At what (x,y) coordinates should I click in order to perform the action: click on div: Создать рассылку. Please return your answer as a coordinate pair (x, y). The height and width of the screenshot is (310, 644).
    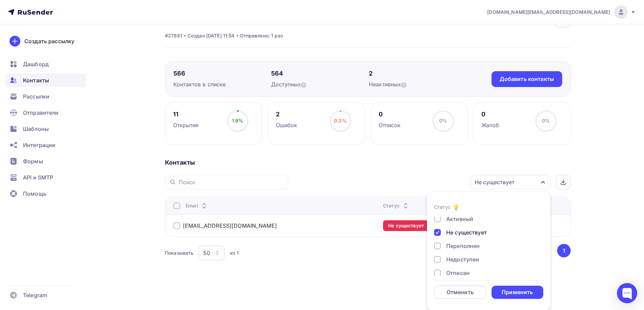
    Looking at the image, I should click on (49, 41).